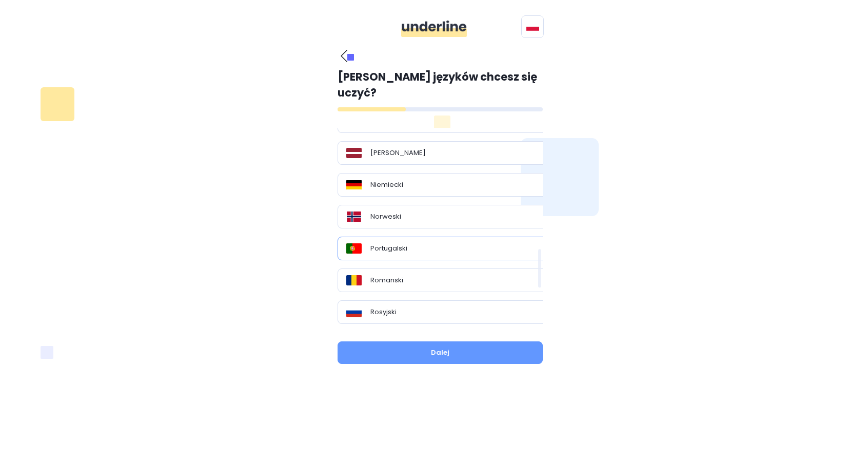 The image size is (868, 461). I want to click on img: svg+xml;base64,PHN2ZyB4bWxucz0iaHR0cDovL3d3dy53My5vcmcvMjAwMC9zdmciIGlkPSJGbGFnIG9mIFBvbGFuZCIgdm..., so click(533, 26).